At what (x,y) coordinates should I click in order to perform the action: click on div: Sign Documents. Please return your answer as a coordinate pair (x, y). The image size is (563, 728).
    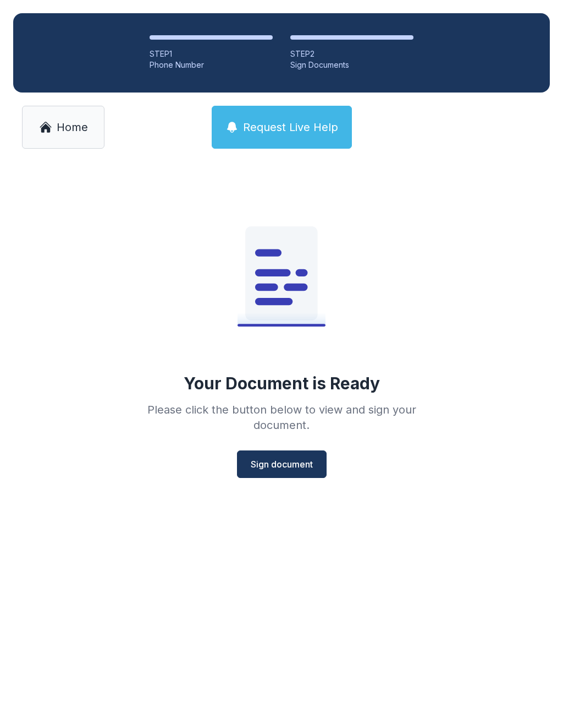
    Looking at the image, I should click on (352, 65).